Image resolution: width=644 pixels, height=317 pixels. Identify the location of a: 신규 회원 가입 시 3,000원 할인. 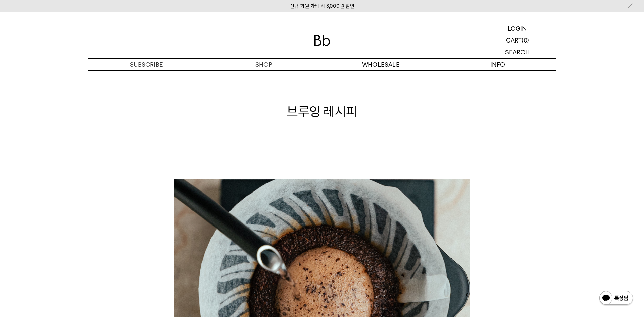
(322, 6).